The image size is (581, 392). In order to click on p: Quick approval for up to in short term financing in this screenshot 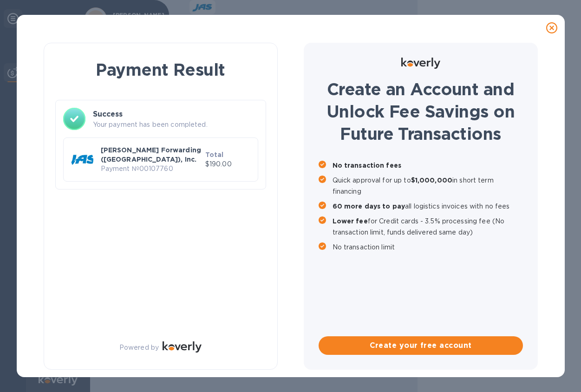, I will do `click(428, 186)`.